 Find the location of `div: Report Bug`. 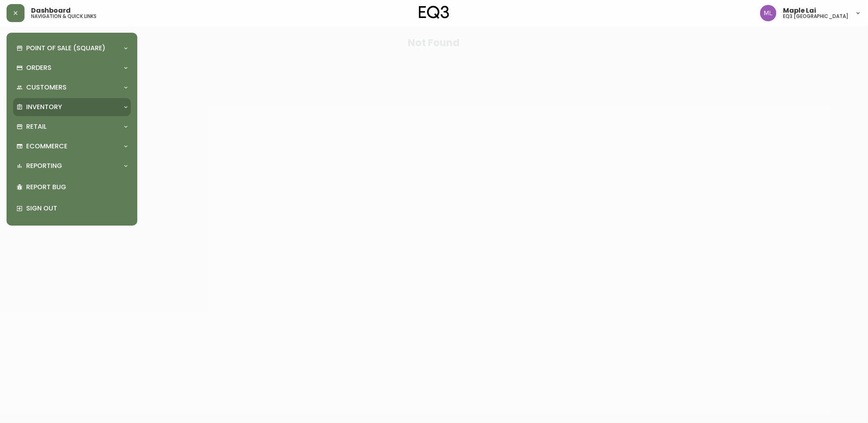

div: Report Bug is located at coordinates (72, 187).